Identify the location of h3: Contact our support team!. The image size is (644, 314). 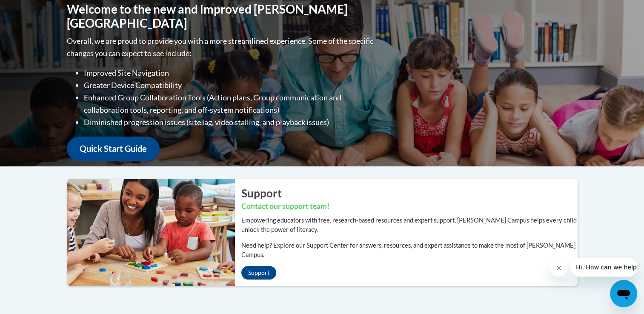
(409, 206).